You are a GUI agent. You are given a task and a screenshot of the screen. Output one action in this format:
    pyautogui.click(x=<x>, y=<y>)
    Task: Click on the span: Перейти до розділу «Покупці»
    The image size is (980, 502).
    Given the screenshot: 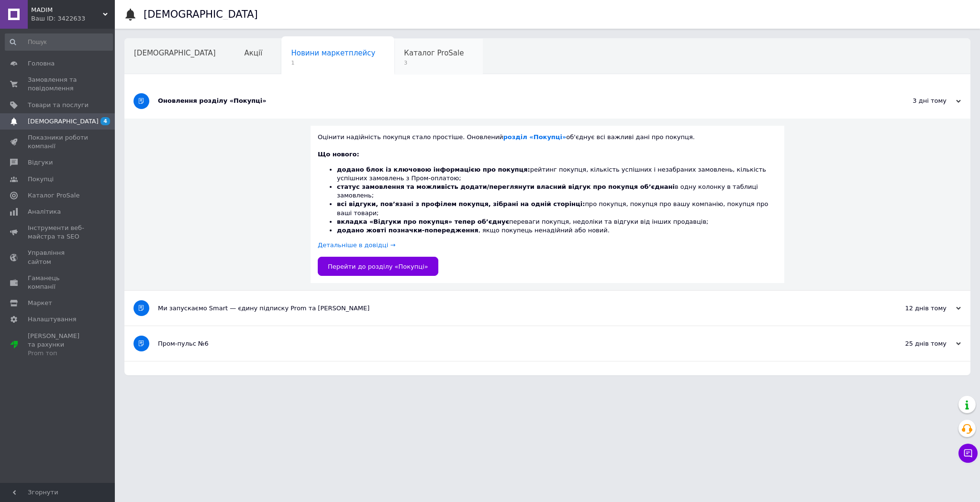 What is the action you would take?
    pyautogui.click(x=378, y=267)
    